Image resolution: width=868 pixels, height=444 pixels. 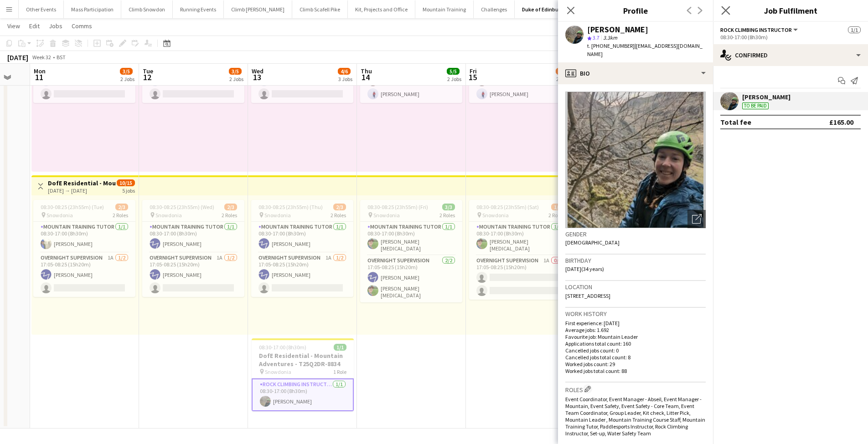 I want to click on span: 13, so click(x=257, y=77).